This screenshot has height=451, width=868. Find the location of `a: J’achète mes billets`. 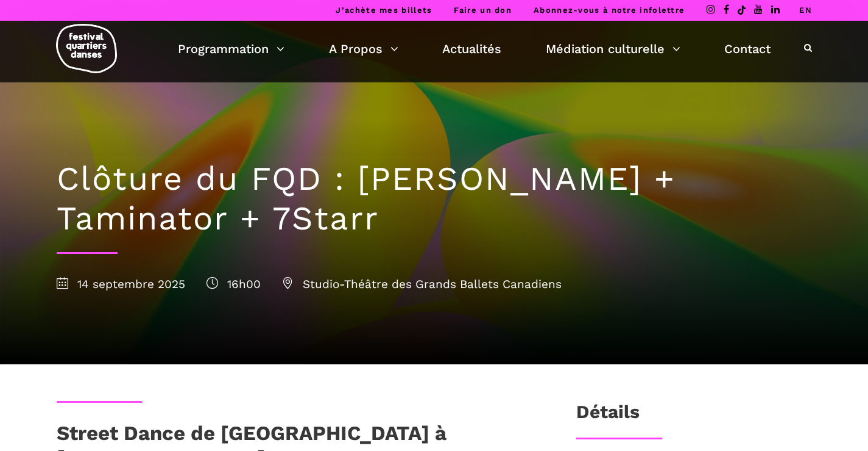

a: J’achète mes billets is located at coordinates (384, 10).